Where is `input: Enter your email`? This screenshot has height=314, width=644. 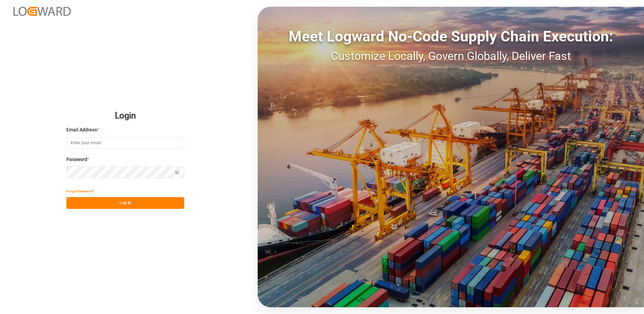 input: Enter your email is located at coordinates (125, 143).